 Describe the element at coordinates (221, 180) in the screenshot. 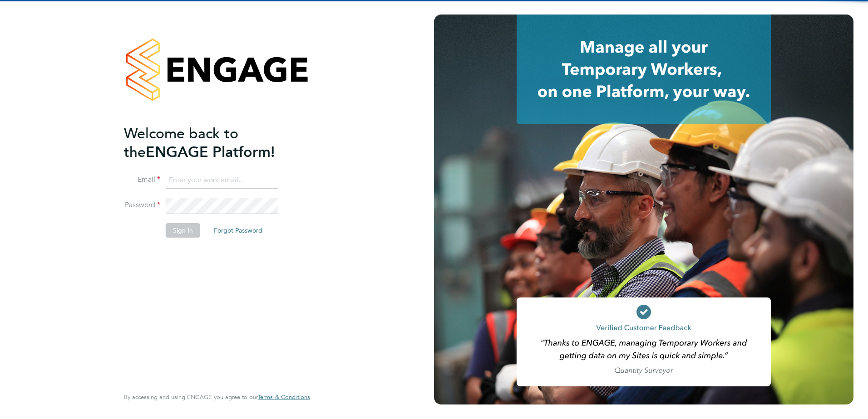

I see `input: Enter your work email...` at that location.